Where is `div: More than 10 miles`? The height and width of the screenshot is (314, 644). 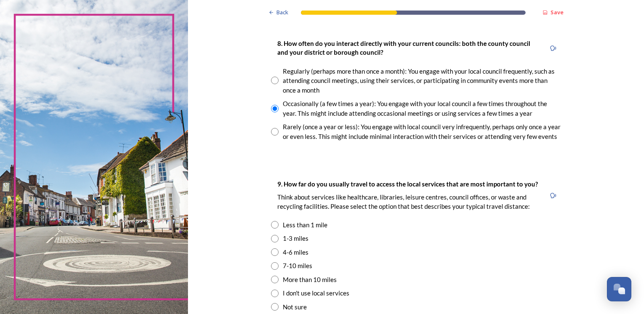
div: More than 10 miles is located at coordinates (310, 280).